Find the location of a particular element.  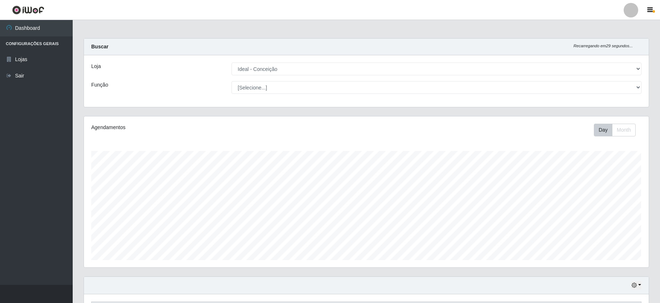

button: Day is located at coordinates (603, 130).